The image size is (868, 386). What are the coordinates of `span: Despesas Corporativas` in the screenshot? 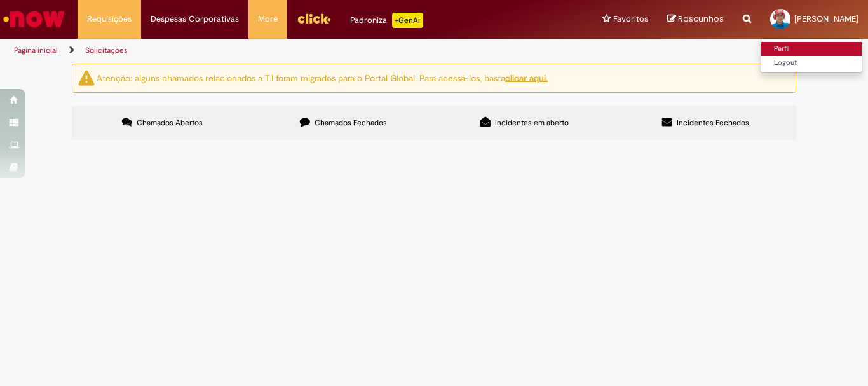 It's located at (194, 19).